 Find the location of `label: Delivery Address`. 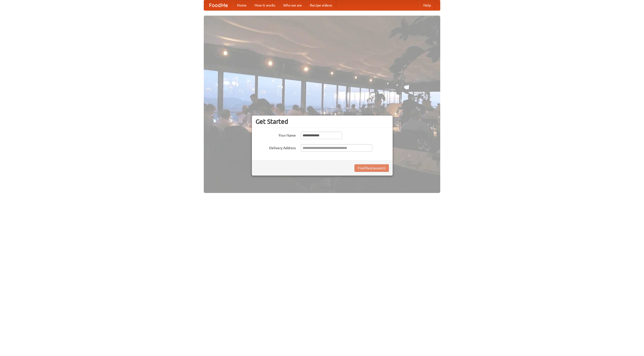

label: Delivery Address is located at coordinates (276, 147).